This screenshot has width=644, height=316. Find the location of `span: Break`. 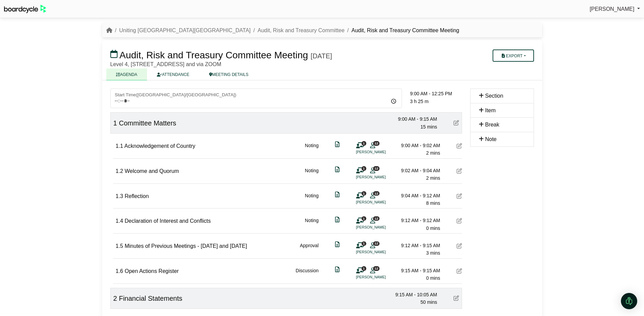

span: Break is located at coordinates (493, 125).